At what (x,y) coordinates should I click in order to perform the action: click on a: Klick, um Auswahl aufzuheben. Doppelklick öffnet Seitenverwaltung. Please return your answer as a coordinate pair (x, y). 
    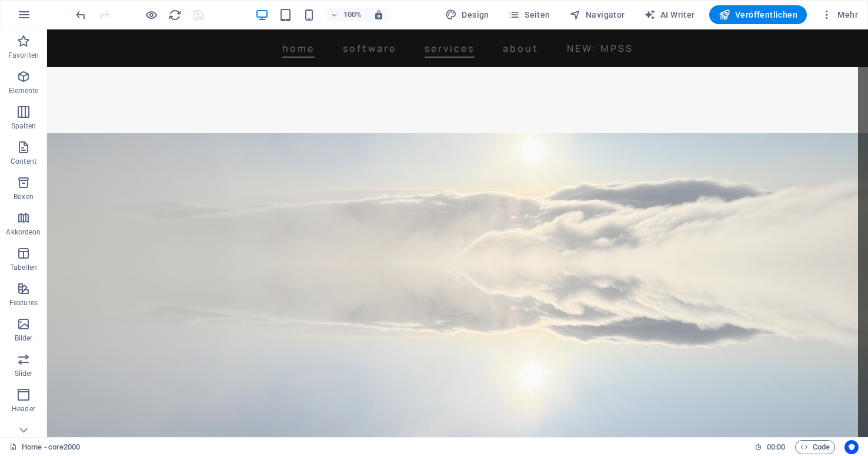
    Looking at the image, I should click on (45, 447).